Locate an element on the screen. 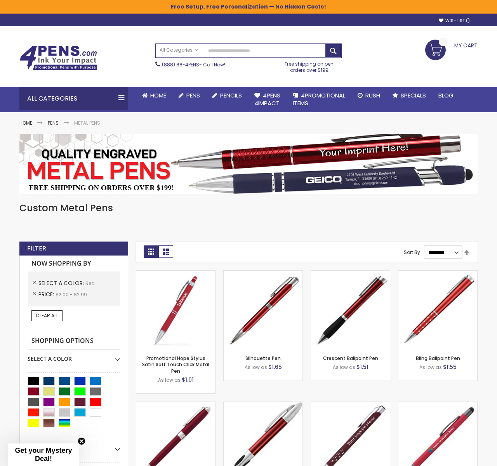  a: Elan Ballpoint Pen-Red is located at coordinates (263, 404).